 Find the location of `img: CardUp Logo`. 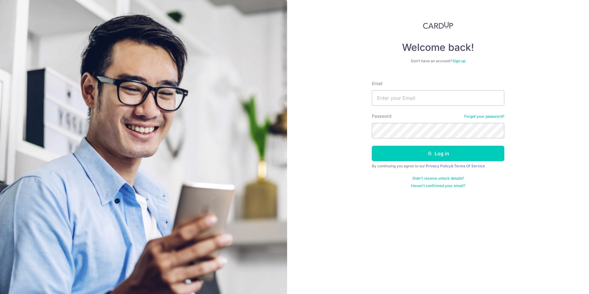

img: CardUp Logo is located at coordinates (438, 25).